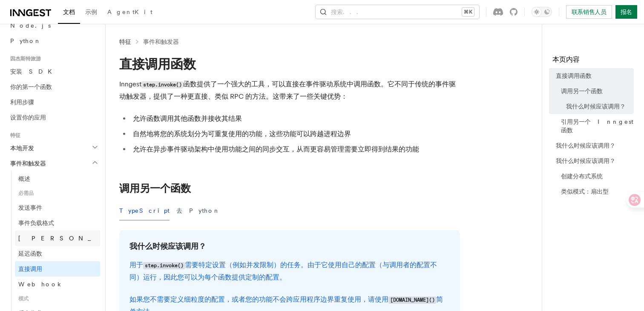  I want to click on font: 允许函数调用其他函数并接收其结果, so click(187, 118).